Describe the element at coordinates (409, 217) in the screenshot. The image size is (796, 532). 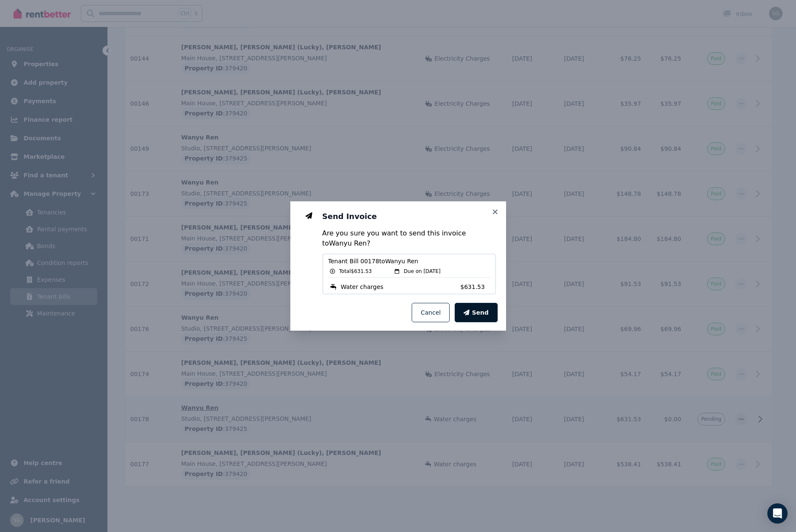
I see `h3: Send Invoice` at that location.